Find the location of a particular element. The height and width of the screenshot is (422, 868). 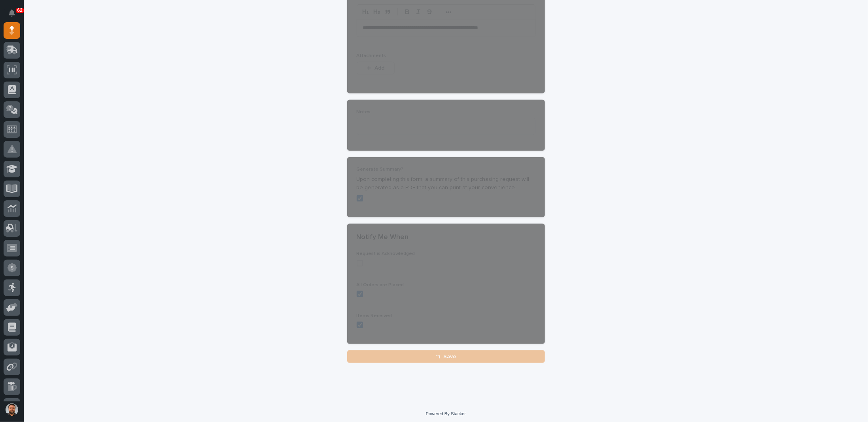

button: Save is located at coordinates (446, 357).